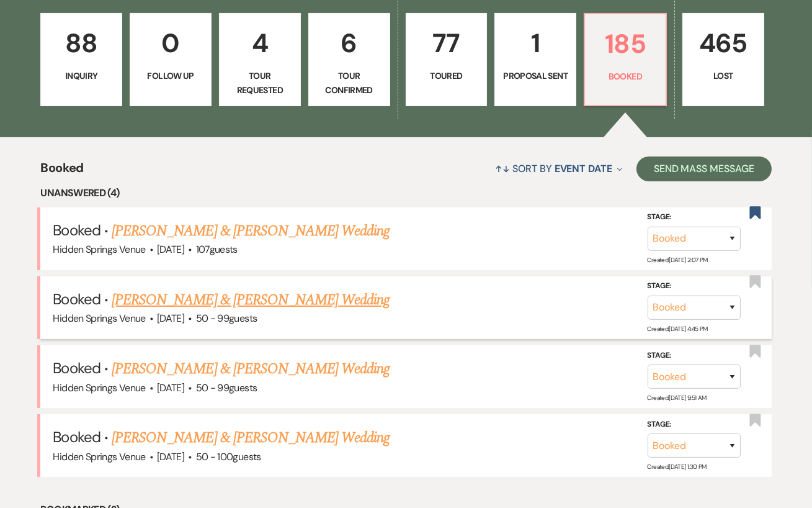  What do you see at coordinates (447, 43) in the screenshot?
I see `p: 77` at bounding box center [447, 43].